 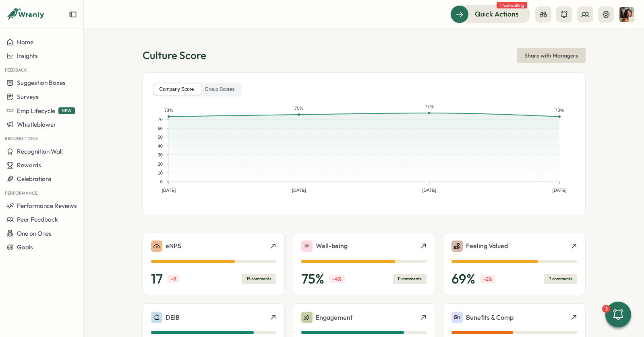 I want to click on p: 75 %, so click(x=313, y=279).